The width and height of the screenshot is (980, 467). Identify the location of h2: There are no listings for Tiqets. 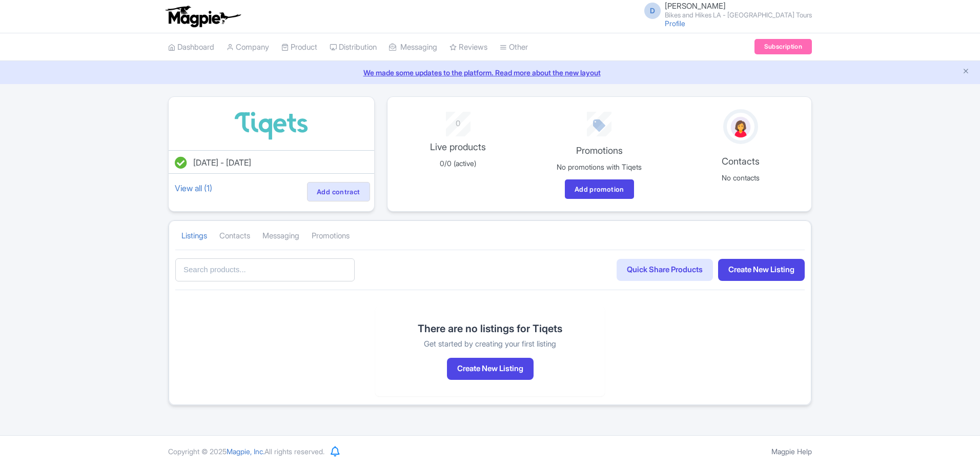
(490, 329).